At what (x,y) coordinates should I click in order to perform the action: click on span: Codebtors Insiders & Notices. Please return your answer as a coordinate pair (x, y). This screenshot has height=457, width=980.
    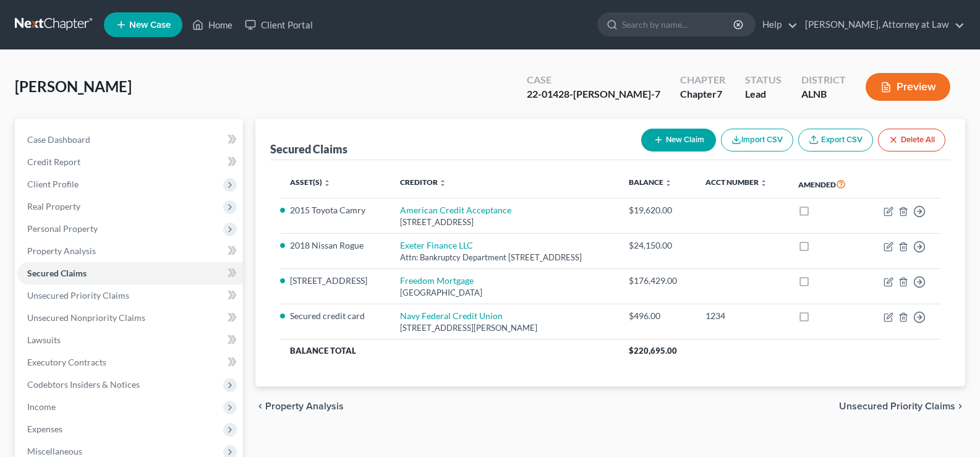
    Looking at the image, I should click on (84, 384).